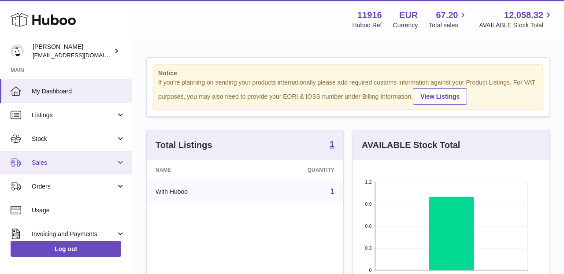  What do you see at coordinates (516, 19) in the screenshot?
I see `a: 12,058.32 AVAILABLE Stock Total` at bounding box center [516, 19].